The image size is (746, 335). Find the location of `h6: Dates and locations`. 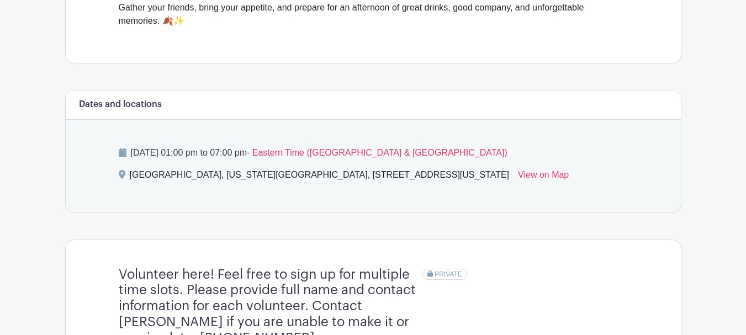

h6: Dates and locations is located at coordinates (120, 104).